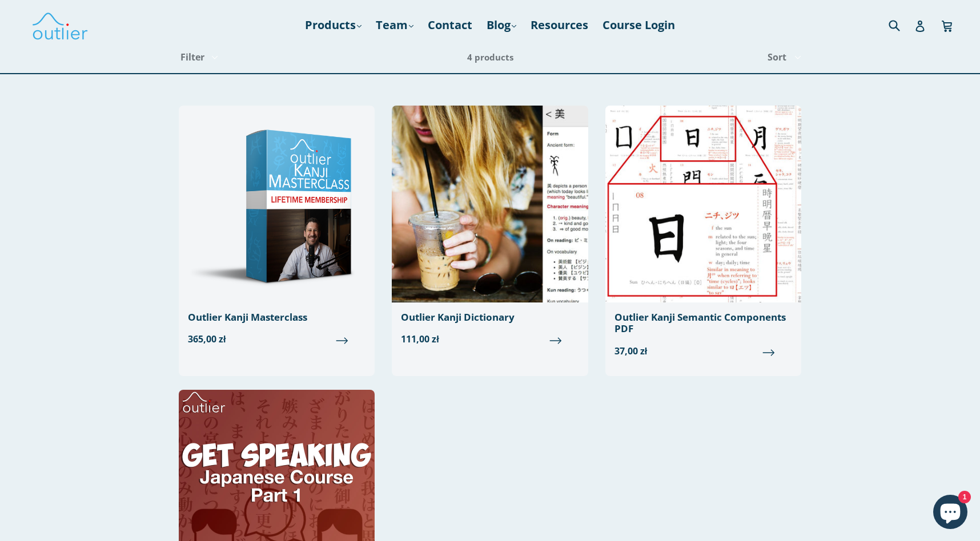 The image size is (980, 541). I want to click on a: Products, so click(333, 25).